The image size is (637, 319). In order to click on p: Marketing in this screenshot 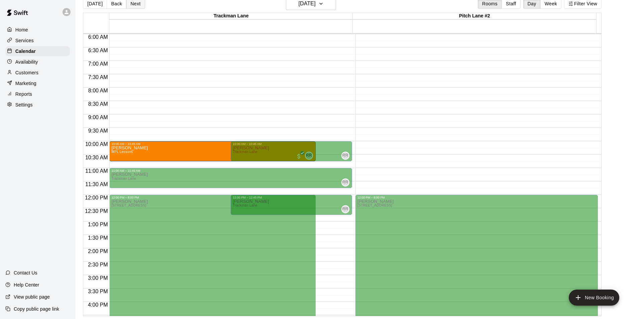, I will do `click(26, 83)`.